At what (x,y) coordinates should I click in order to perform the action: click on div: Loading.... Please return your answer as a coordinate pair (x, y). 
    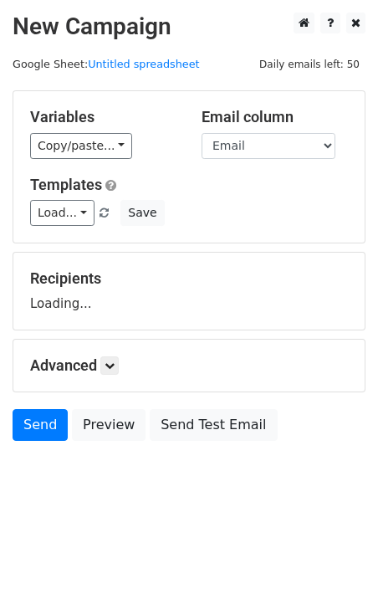
    Looking at the image, I should click on (189, 291).